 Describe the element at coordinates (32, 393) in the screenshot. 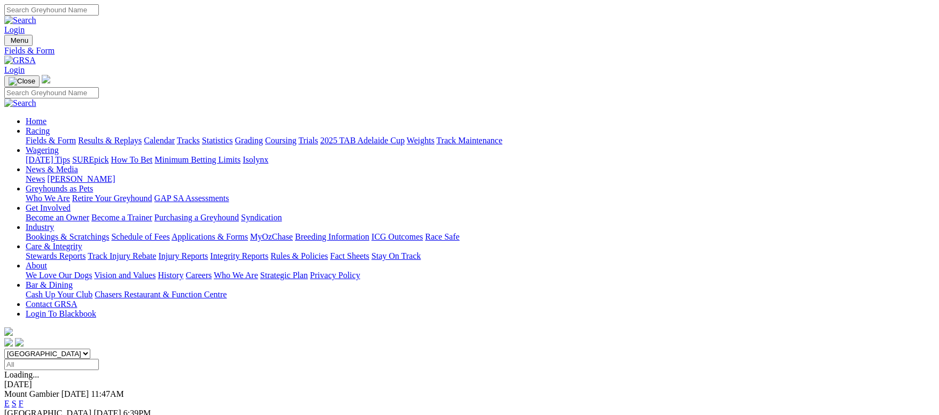

I see `span: Mount Gambier` at that location.